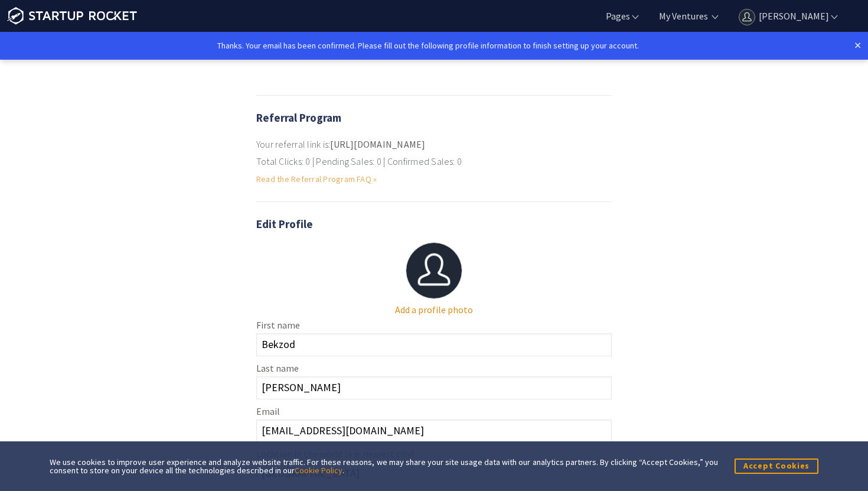 Image resolution: width=868 pixels, height=491 pixels. Describe the element at coordinates (434, 224) in the screenshot. I see `h2: Edit Profile` at that location.